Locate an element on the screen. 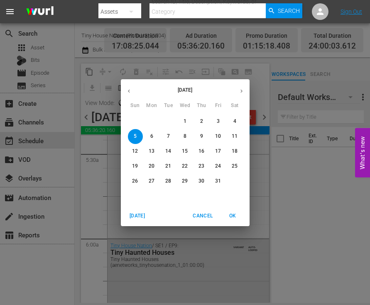 The image size is (370, 305). p: 4 is located at coordinates (234, 121).